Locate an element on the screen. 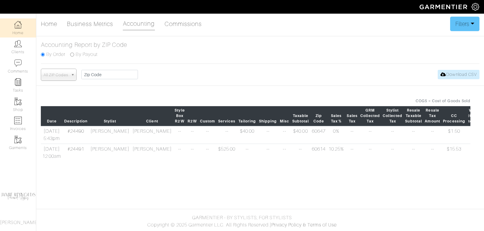  label: By Order is located at coordinates (56, 55).